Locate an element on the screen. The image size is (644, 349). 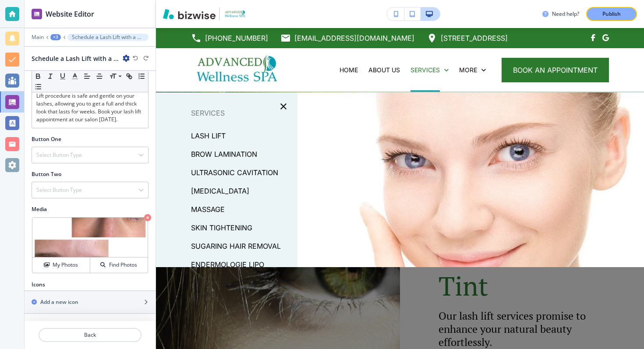
button: Publish is located at coordinates (612, 14).